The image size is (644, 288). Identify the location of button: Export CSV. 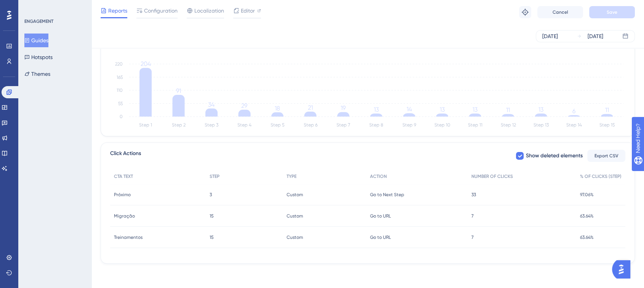
(606, 156).